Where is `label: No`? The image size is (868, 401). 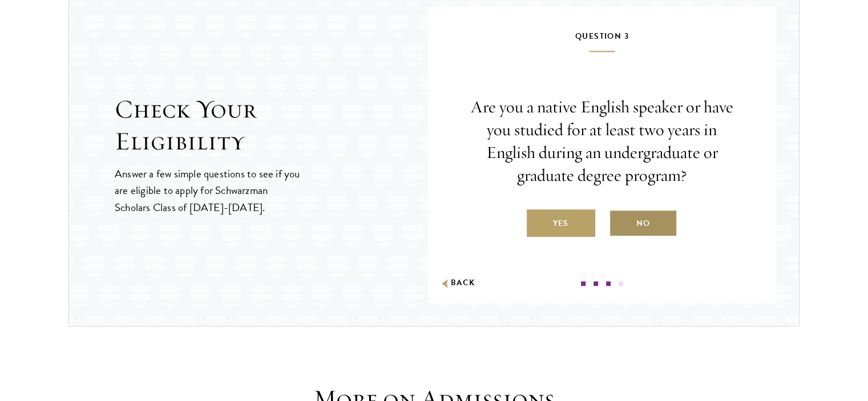 label: No is located at coordinates (643, 223).